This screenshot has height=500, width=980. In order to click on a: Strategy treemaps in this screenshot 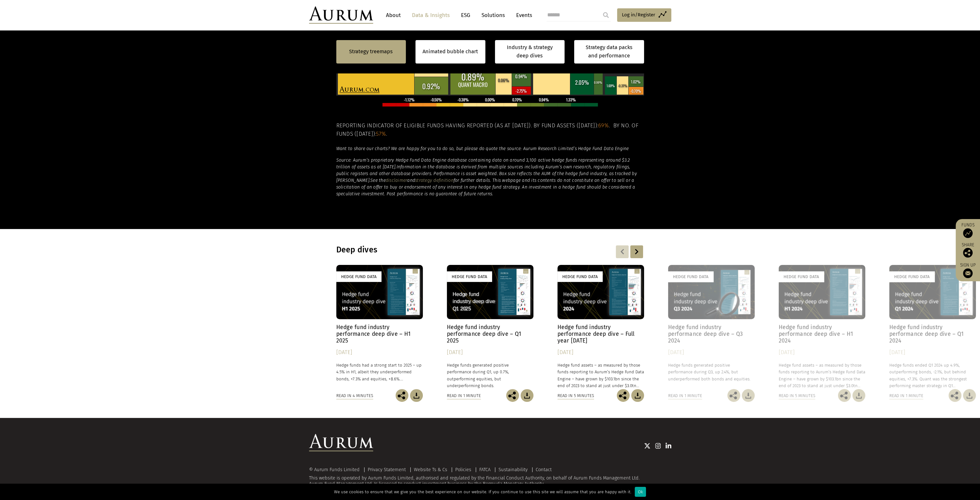, I will do `click(371, 52)`.